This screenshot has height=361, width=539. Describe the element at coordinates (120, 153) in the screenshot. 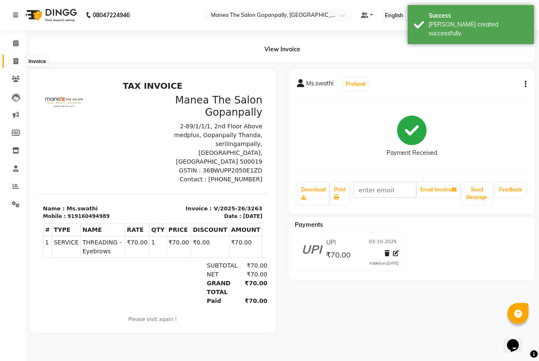

I see `th: QTY` at that location.